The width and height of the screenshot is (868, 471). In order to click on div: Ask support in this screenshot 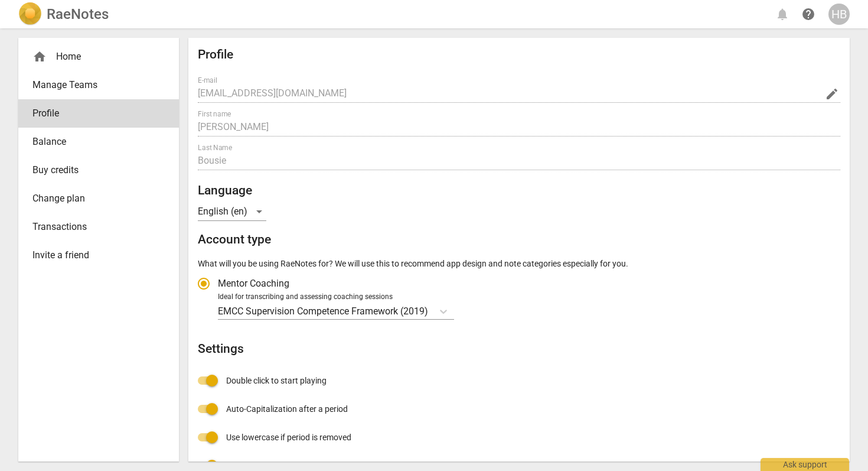, I will do `click(805, 464)`.